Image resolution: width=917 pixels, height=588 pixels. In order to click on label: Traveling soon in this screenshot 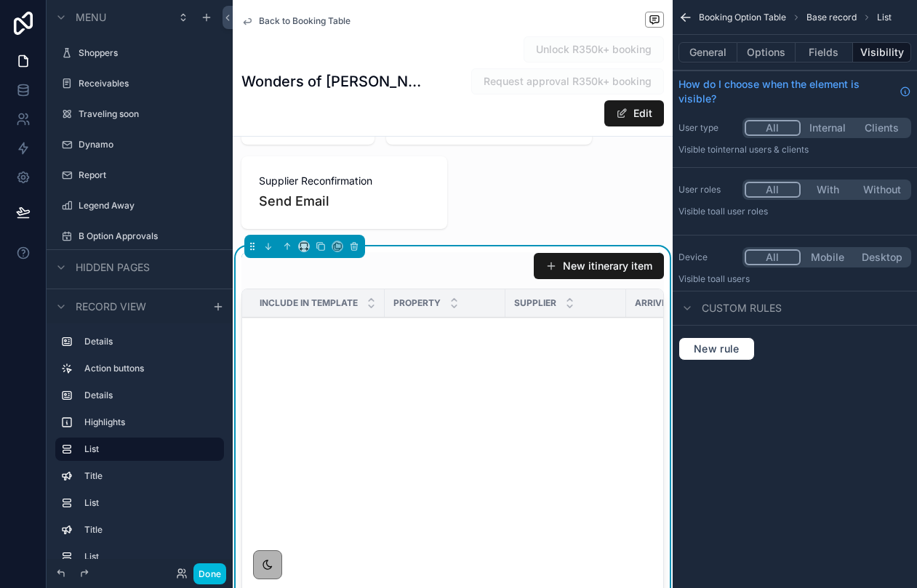, I will do `click(147, 114)`.